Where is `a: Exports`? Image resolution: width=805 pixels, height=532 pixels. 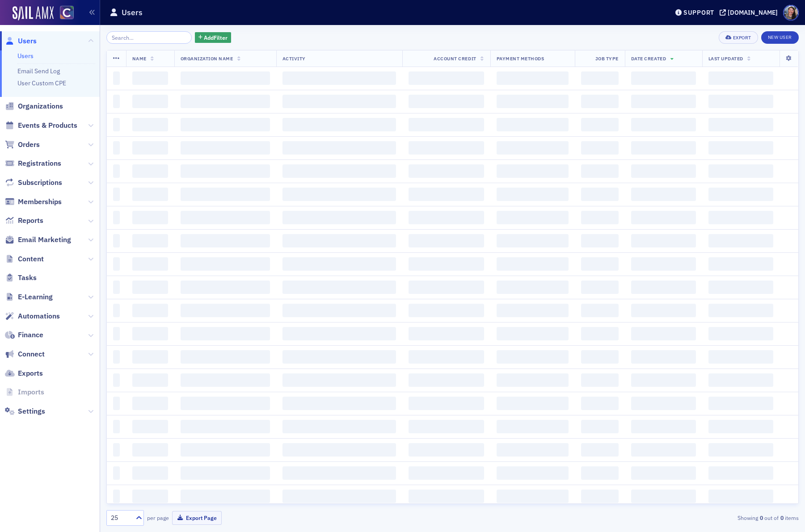 a: Exports is located at coordinates (24, 373).